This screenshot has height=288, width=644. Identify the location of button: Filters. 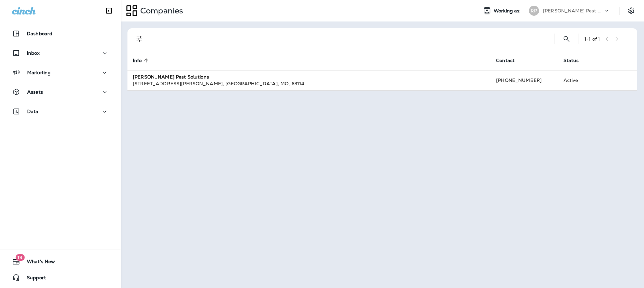
(139, 39).